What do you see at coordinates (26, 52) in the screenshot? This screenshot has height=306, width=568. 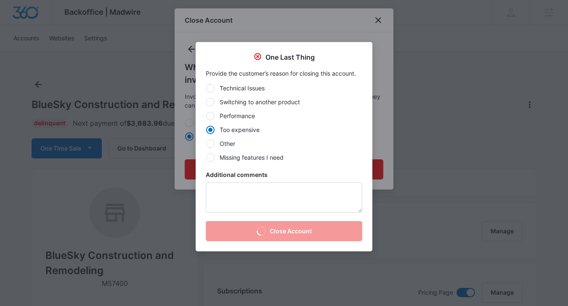 I see `img: tab_domain_overview_orange.svg` at bounding box center [26, 52].